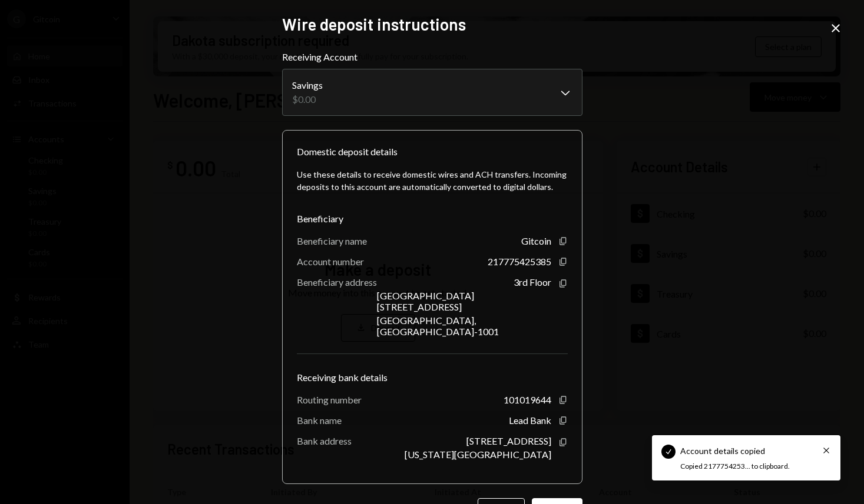  Describe the element at coordinates (432, 219) in the screenshot. I see `div: Beneficiary` at that location.